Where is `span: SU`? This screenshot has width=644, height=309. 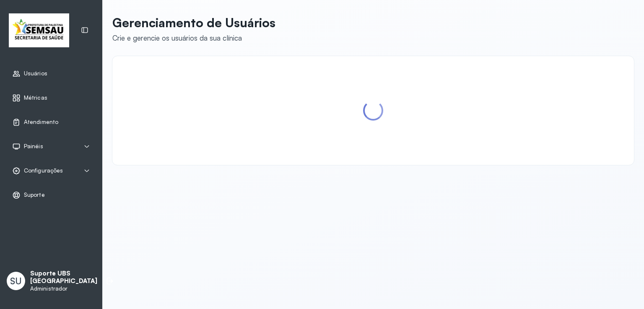
span: SU is located at coordinates (16, 281).